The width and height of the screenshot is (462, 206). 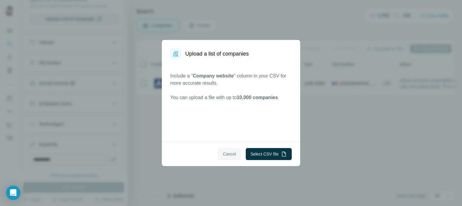 What do you see at coordinates (217, 54) in the screenshot?
I see `h1: Upload a list of companies` at bounding box center [217, 54].